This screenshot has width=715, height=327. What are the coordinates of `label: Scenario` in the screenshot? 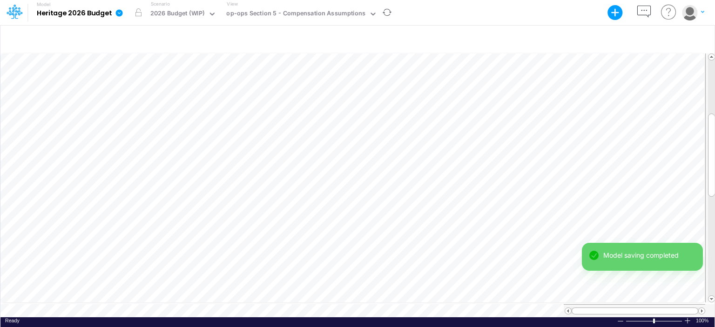 It's located at (160, 4).